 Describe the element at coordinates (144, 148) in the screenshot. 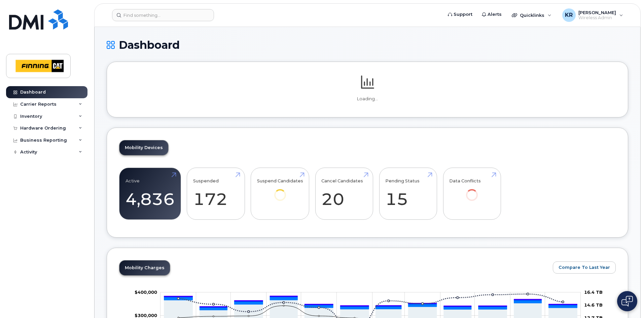

I see `a: Mobility Devices` at that location.